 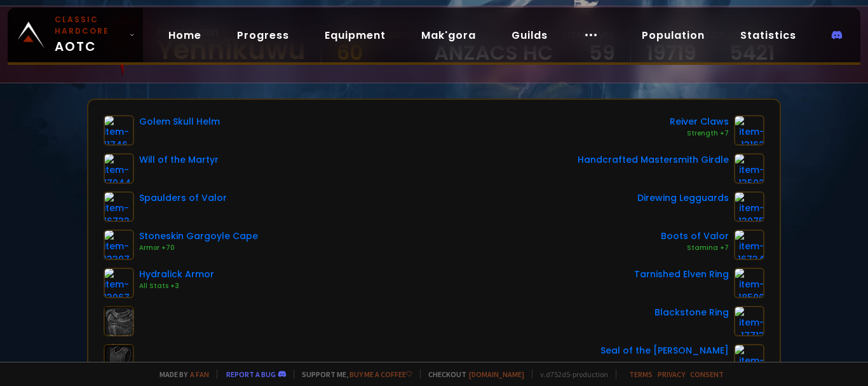 I want to click on img: item-13162, so click(x=749, y=130).